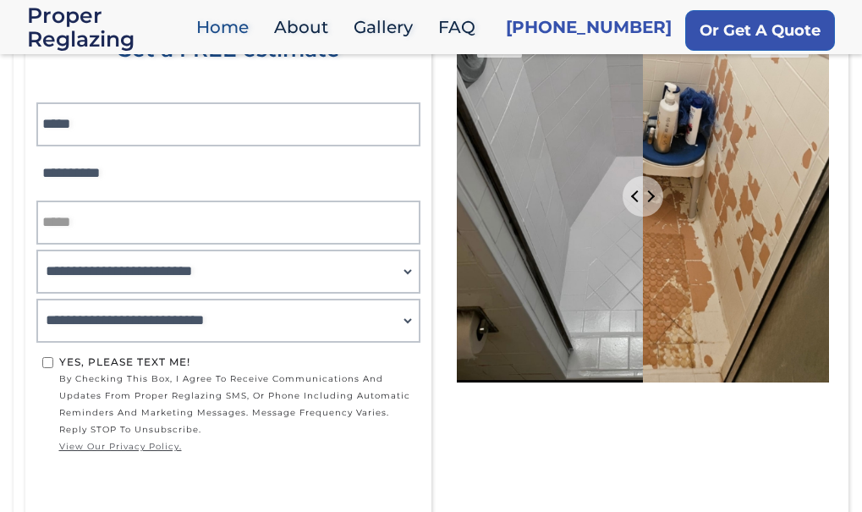 This screenshot has height=512, width=862. Describe the element at coordinates (237, 447) in the screenshot. I see `a: view our privacy policy.` at that location.